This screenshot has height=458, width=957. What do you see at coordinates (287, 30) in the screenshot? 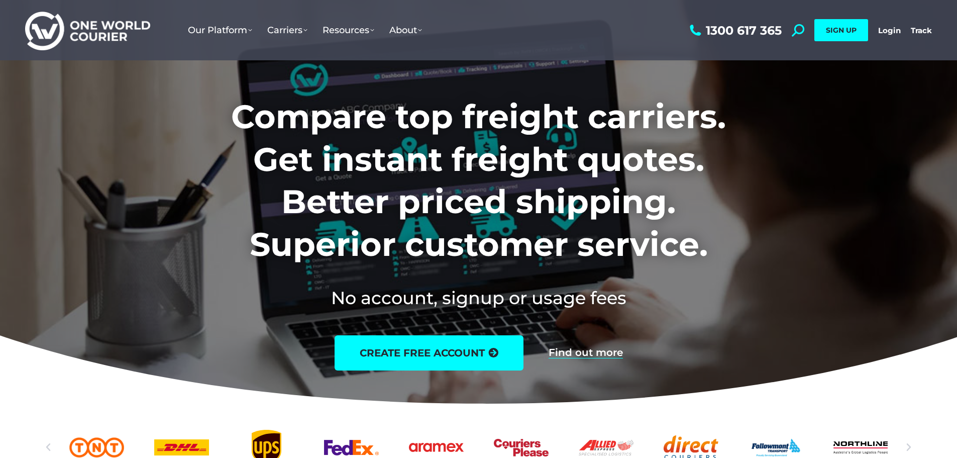
I see `span: Carriers` at bounding box center [287, 30].